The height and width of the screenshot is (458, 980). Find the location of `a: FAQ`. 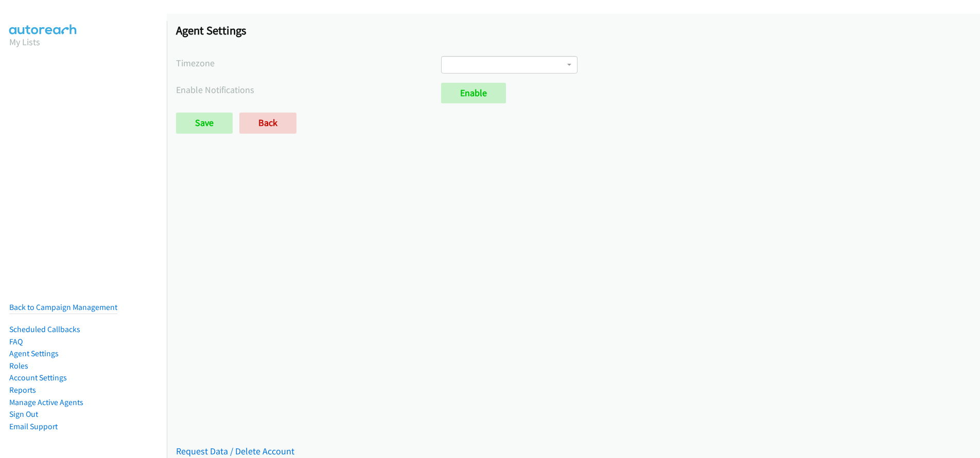

a: FAQ is located at coordinates (16, 342).